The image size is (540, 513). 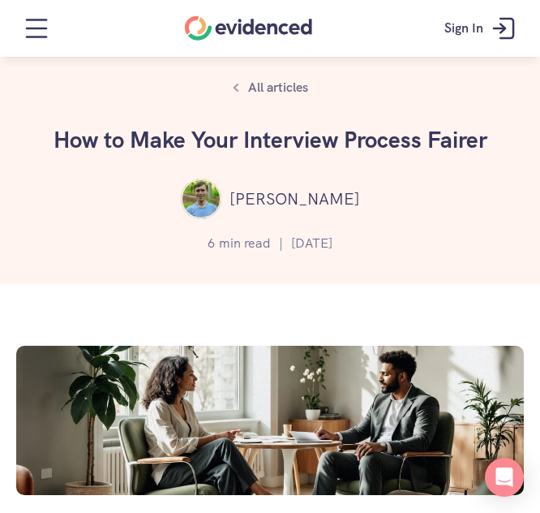 What do you see at coordinates (482, 28) in the screenshot?
I see `a: Sign In` at bounding box center [482, 28].